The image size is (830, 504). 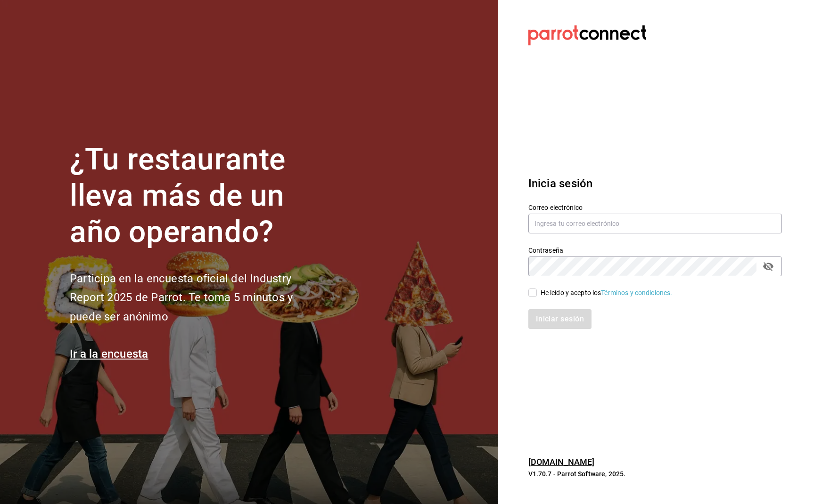 I want to click on label: Correo electrónico, so click(x=655, y=208).